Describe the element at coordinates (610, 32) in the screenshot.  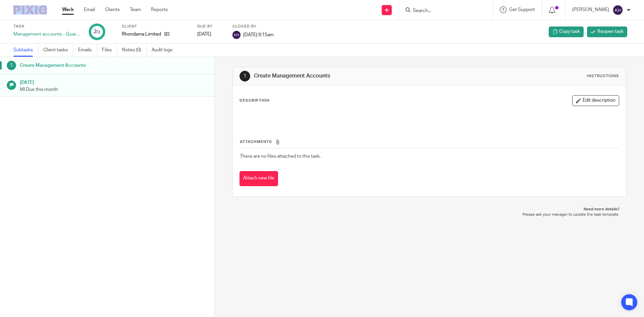
I see `span: Reopen task` at that location.